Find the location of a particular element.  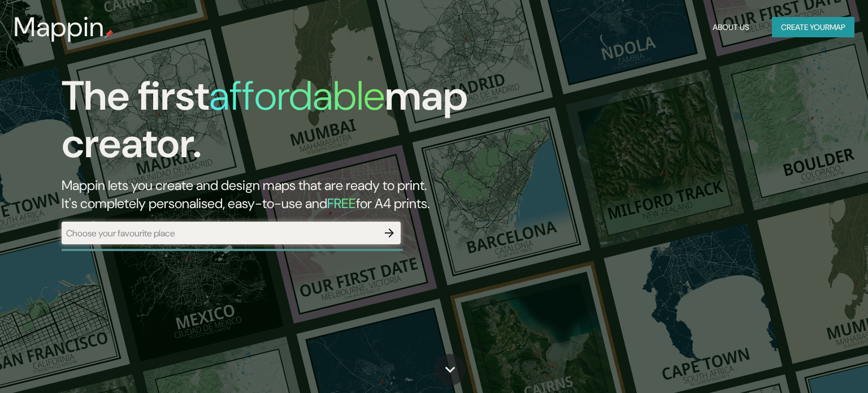

h3: Mappin is located at coordinates (59, 27).